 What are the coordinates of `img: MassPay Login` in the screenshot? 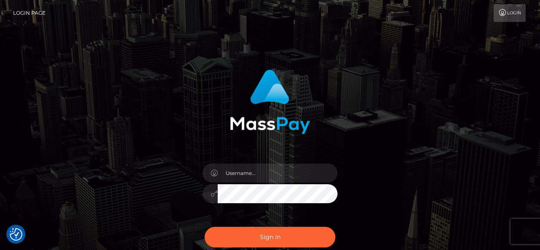 It's located at (270, 102).